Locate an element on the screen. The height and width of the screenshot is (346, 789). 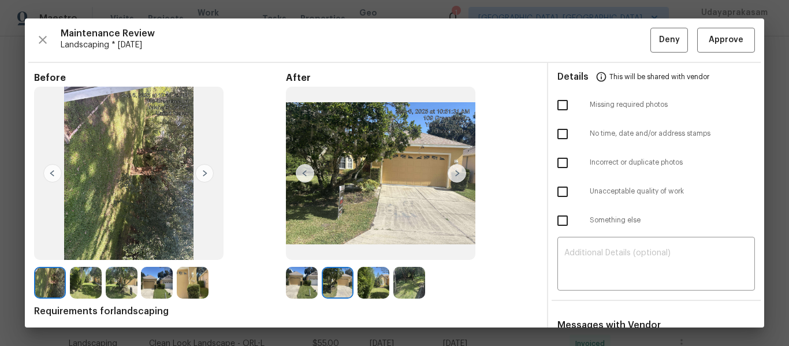
span: Requirements for landscaping is located at coordinates (286, 311).